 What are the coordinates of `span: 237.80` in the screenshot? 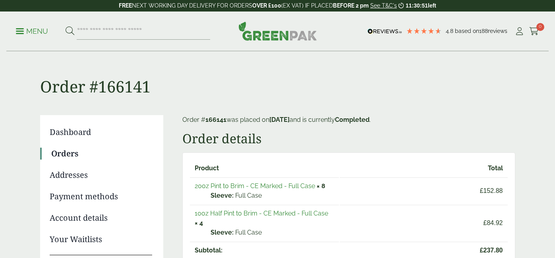 It's located at (424, 251).